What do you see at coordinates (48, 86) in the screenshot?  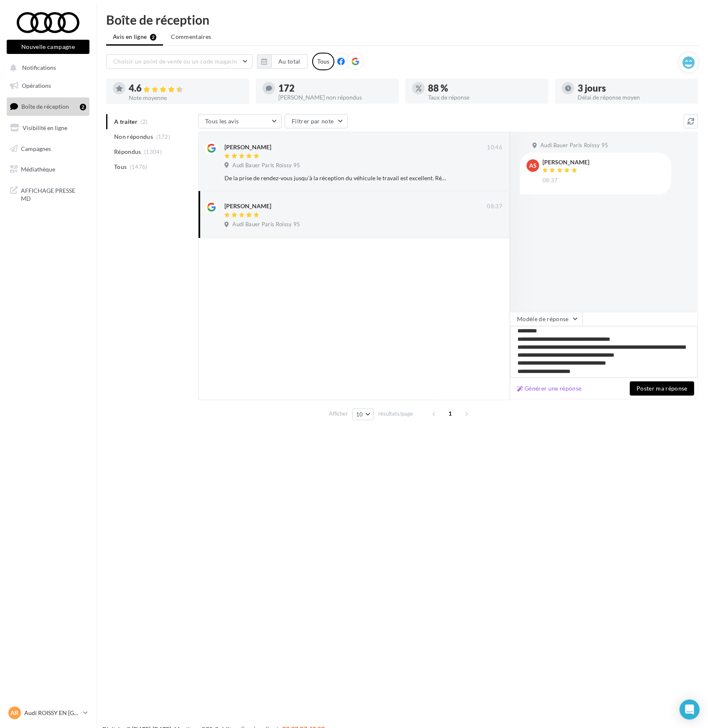 I see `a: Opérations` at bounding box center [48, 86].